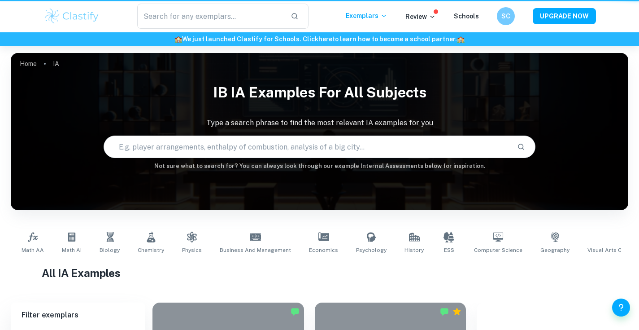 The height and width of the screenshot is (330, 639). What do you see at coordinates (498, 250) in the screenshot?
I see `span: Computer Science` at bounding box center [498, 250].